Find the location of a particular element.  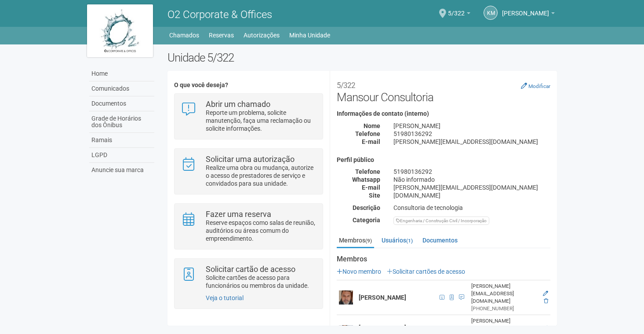

strong: Whatsapp is located at coordinates (367, 180).